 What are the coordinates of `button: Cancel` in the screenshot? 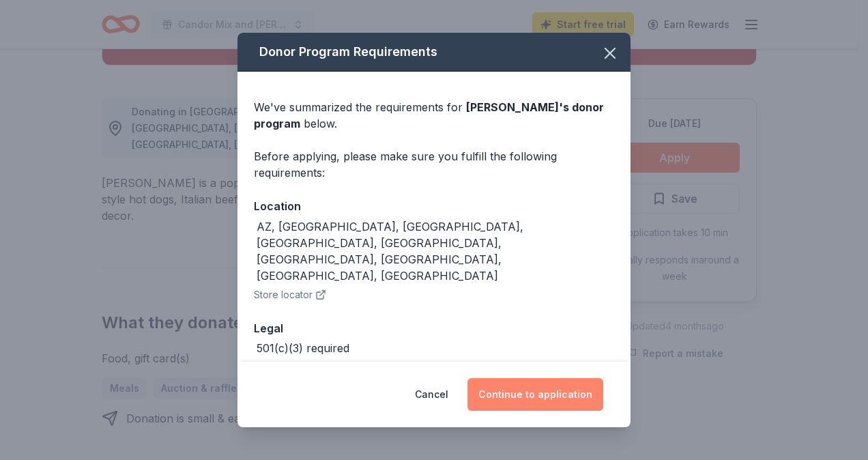 It's located at (431, 394).